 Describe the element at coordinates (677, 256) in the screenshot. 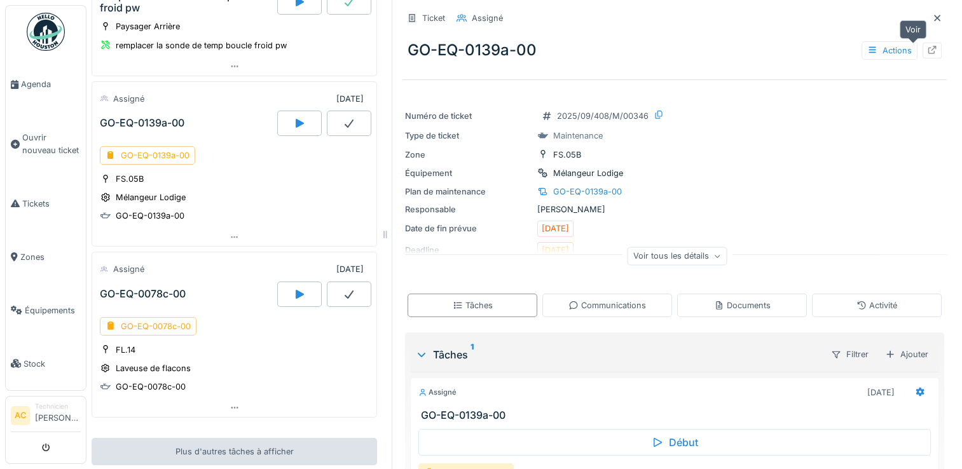

I see `div: Voir tous les détails` at that location.